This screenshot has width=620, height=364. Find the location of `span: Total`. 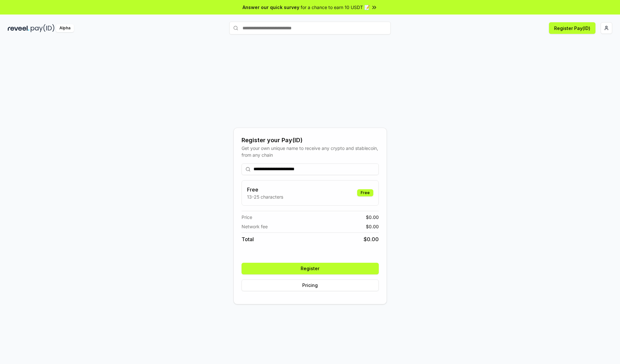

span: Total is located at coordinates (247, 239).